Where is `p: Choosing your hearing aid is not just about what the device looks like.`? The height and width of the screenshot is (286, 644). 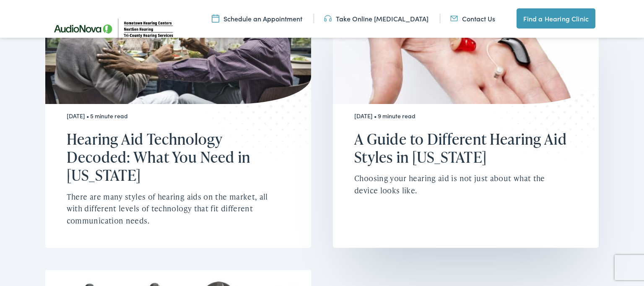
p: Choosing your hearing aid is not just about what the device looks like. is located at coordinates (460, 185).